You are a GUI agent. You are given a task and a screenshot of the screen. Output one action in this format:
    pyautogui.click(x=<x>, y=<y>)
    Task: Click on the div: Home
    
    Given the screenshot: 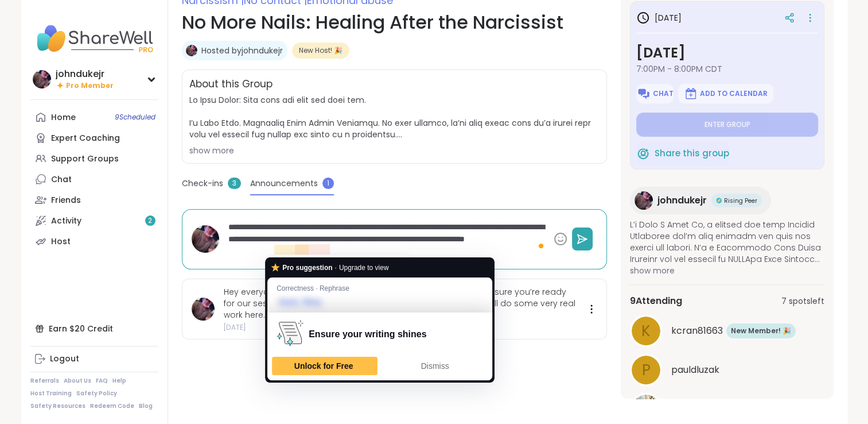 What is the action you would take?
    pyautogui.click(x=63, y=118)
    